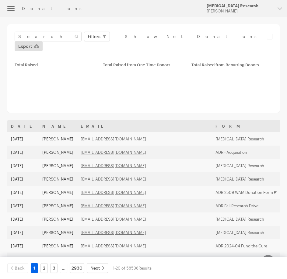  I want to click on button: Filters, so click(97, 37).